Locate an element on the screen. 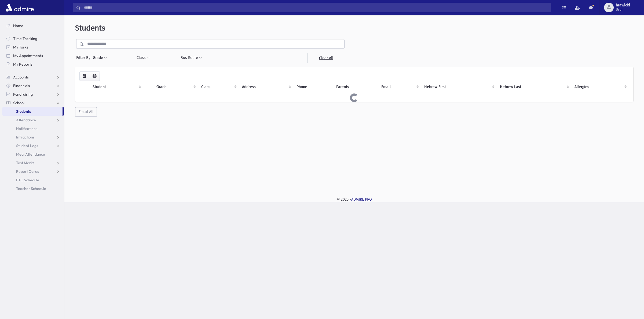  a: Clear All is located at coordinates (326, 58).